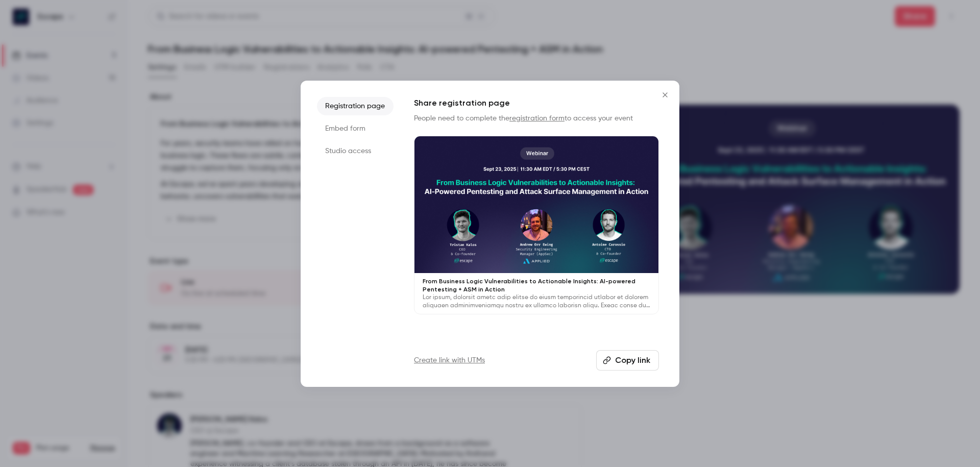  I want to click on li: Embed form, so click(355, 129).